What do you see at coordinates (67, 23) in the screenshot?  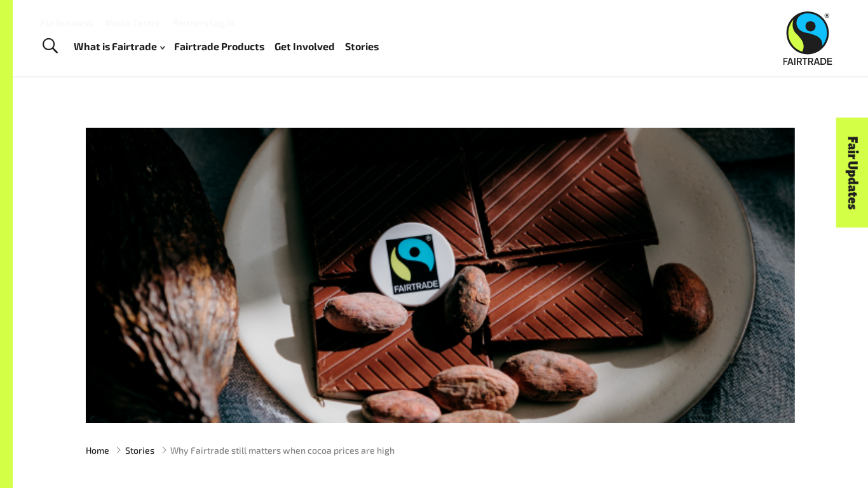 I see `a: For business` at bounding box center [67, 23].